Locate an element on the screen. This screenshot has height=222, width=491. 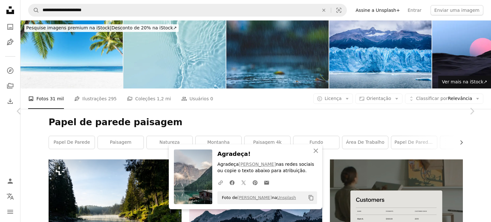
button: Orientação is located at coordinates (379, 99).